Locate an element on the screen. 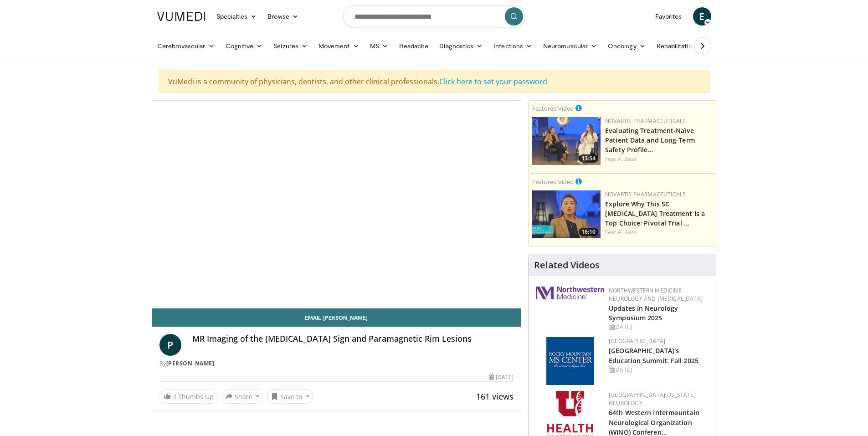 The height and width of the screenshot is (436, 868). img: 37a18655-9da9-4d40-a34e-6cccd3ffc641.png.150x105_q85_crop-smart_upscale.png is located at coordinates (566, 141).